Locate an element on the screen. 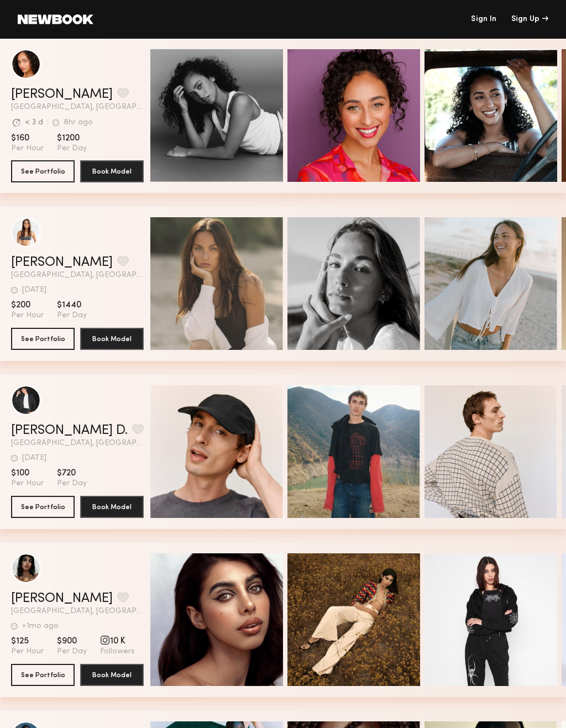  div: 8hr ago is located at coordinates (78, 123).